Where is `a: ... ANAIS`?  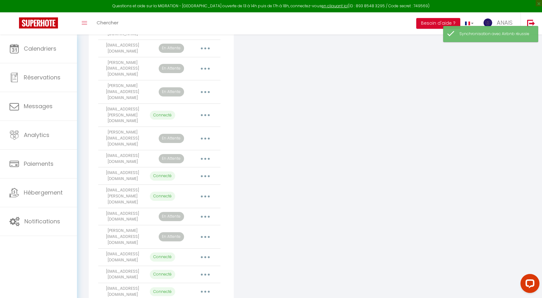 a: ... ANAIS is located at coordinates (499, 23).